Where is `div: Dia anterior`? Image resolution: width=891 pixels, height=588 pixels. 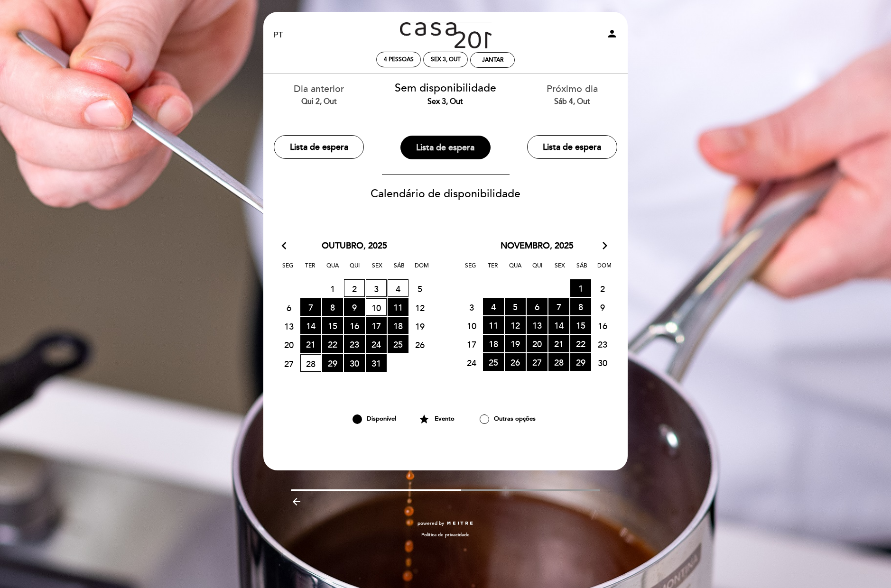 div: Dia anterior is located at coordinates (319, 94).